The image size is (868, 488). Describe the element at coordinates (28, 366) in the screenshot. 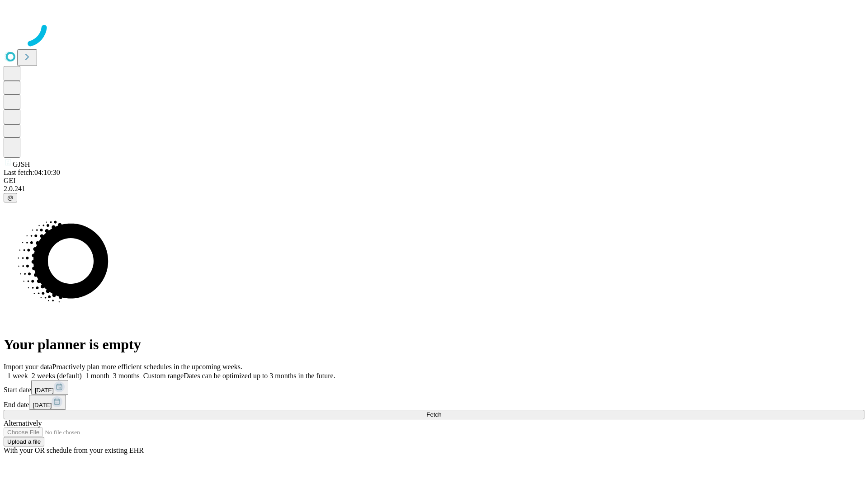

I see `span: Import your data` at that location.